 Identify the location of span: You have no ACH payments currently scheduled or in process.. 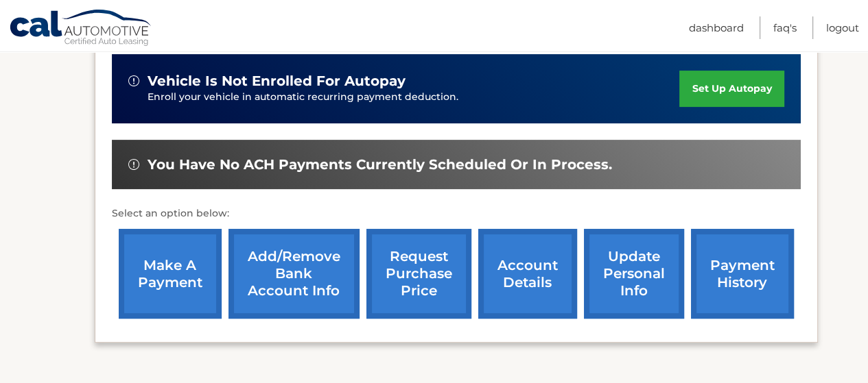
(380, 165).